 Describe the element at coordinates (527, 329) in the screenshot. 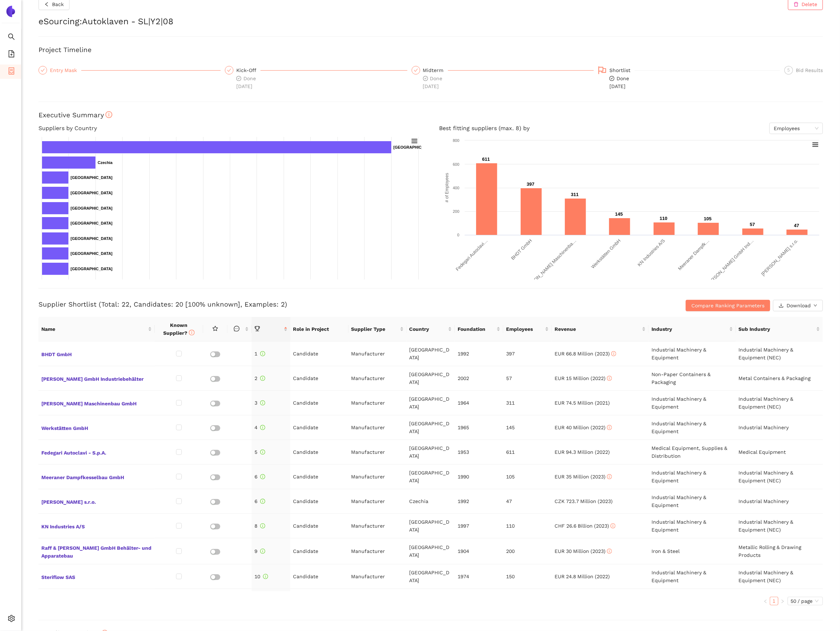

I see `th: this column's title is Employees,this column is sortable` at that location.